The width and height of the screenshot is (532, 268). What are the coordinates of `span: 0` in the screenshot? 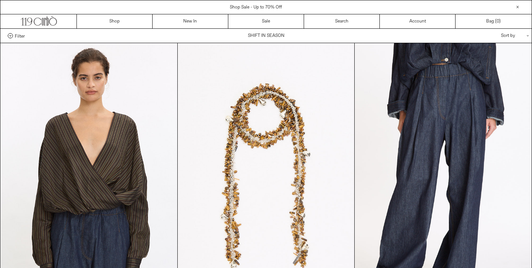 It's located at (497, 21).